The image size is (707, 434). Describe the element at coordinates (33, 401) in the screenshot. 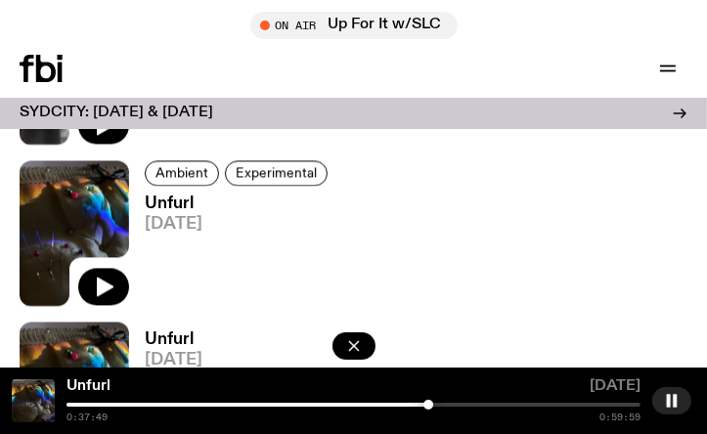

I see `a: A piece of fabric is pierced by sewing pins with different coloured heads, a rainbow light is cas...` at that location.